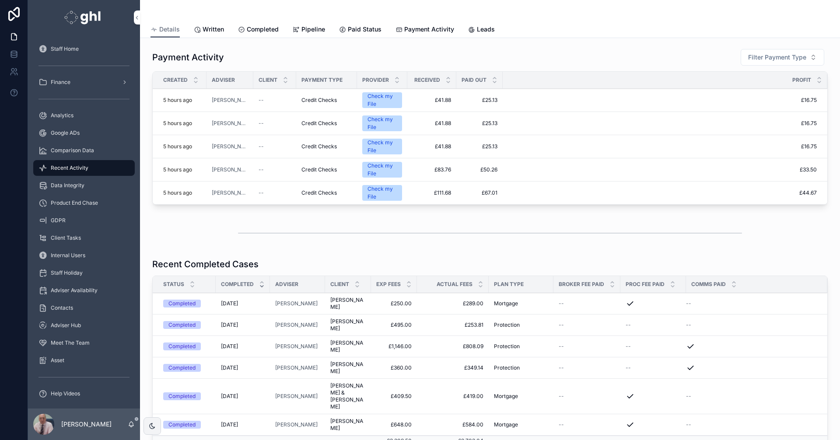 The height and width of the screenshot is (440, 840). What do you see at coordinates (205, 264) in the screenshot?
I see `h1: Recent Completed Cases` at bounding box center [205, 264].